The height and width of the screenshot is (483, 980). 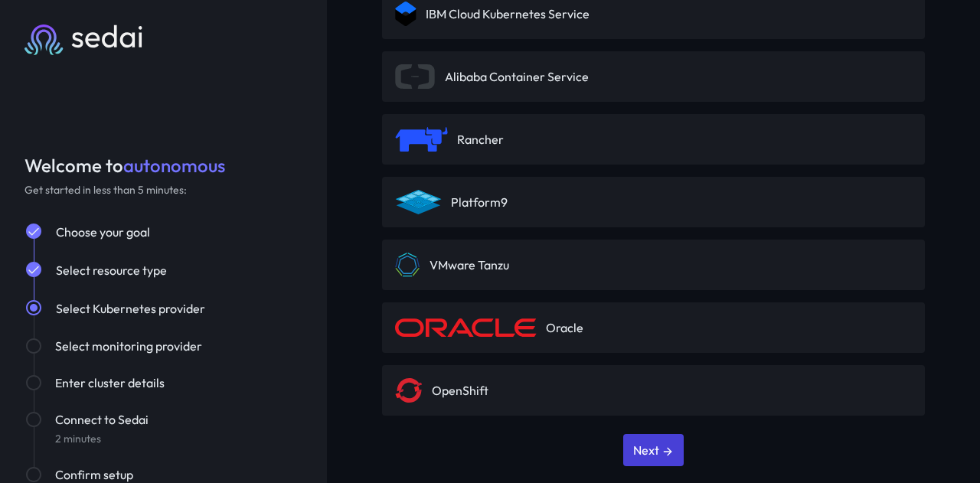 I want to click on button: Select resource type, so click(x=111, y=270).